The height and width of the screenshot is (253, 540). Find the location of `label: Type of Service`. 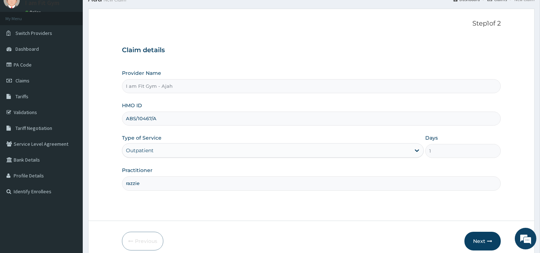

label: Type of Service is located at coordinates (142, 138).